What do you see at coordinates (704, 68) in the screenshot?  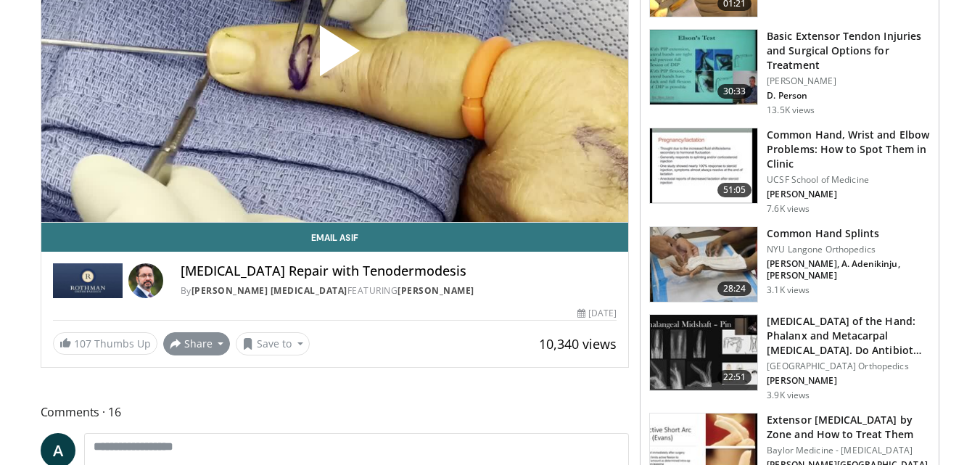 I see `img: bed40874-ca21-42dc-8a42-d9b09b7d8d58.150x105_q85_crop-smart_upscale.jpg` at bounding box center [704, 68].